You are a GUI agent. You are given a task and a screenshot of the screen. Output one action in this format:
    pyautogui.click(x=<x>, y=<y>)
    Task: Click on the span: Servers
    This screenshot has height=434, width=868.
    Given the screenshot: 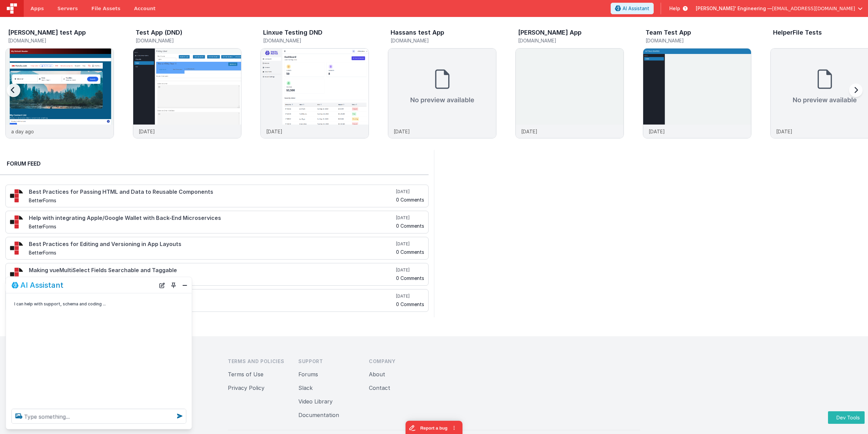 What is the action you would take?
    pyautogui.click(x=67, y=9)
    